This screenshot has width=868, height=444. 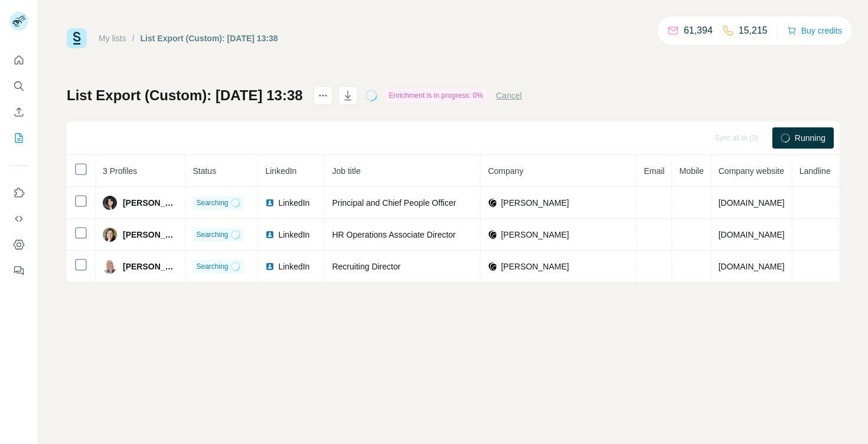 I want to click on button: Buy credits, so click(x=815, y=31).